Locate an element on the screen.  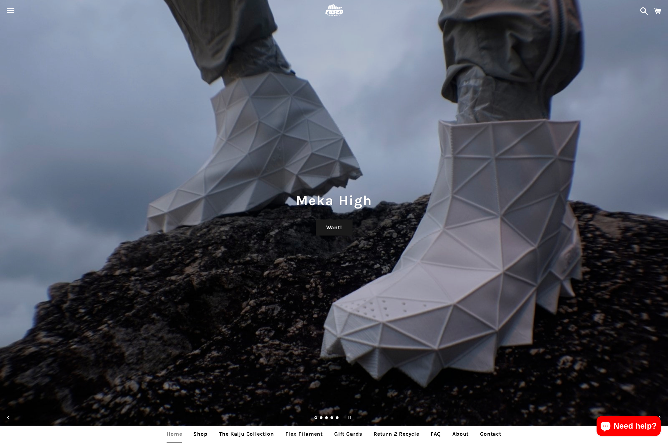
a: The Kaiju Collection is located at coordinates (246, 434).